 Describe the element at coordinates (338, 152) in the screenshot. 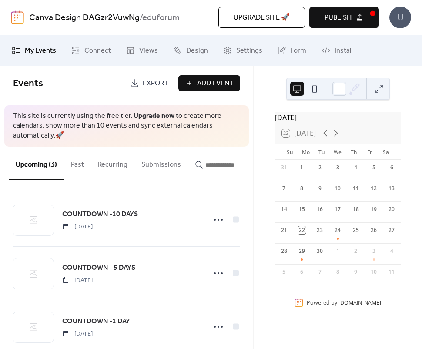

I see `div: We` at that location.